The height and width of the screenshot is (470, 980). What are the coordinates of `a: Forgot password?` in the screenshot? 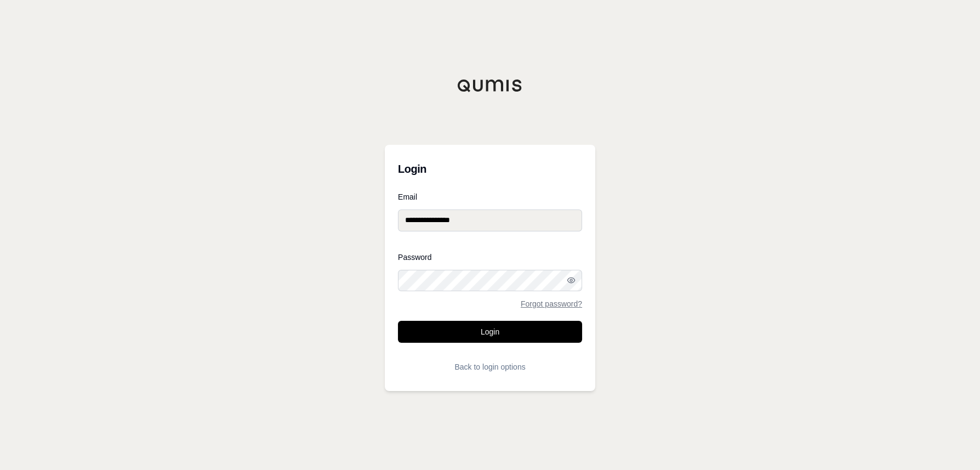 It's located at (551, 303).